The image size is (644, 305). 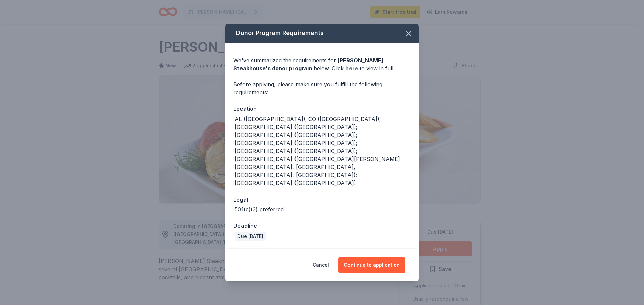 I want to click on div: 501(c)(3) preferred, so click(x=259, y=209).